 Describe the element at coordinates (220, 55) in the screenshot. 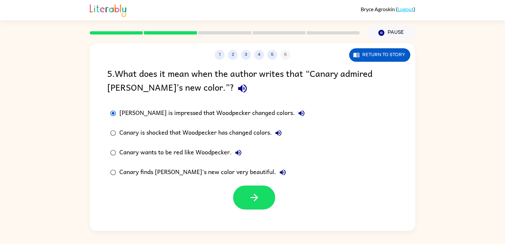

I see `button: 1` at that location.